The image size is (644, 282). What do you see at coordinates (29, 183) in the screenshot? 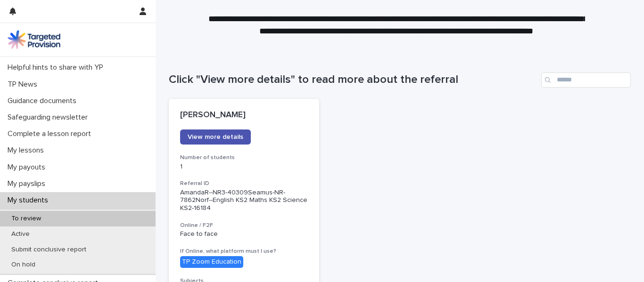
I see `p: My payslips` at bounding box center [29, 183].